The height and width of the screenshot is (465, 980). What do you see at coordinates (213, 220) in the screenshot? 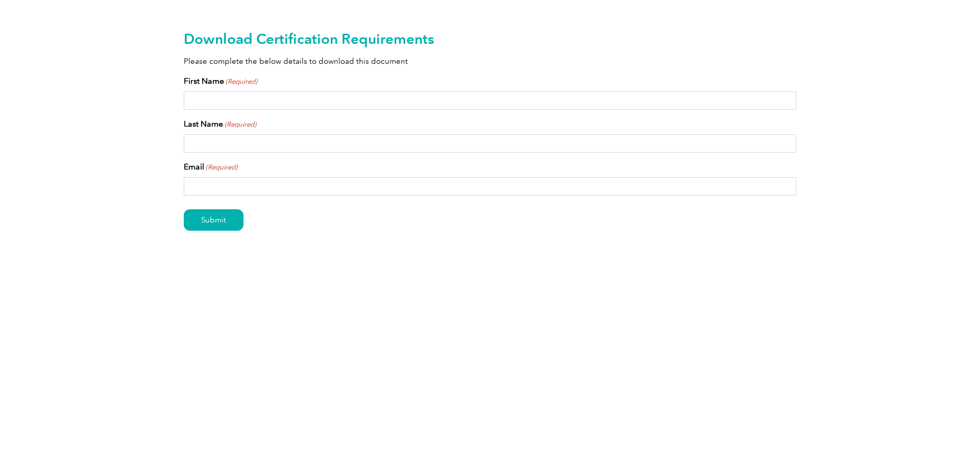
I see `input: Submit` at bounding box center [213, 220].